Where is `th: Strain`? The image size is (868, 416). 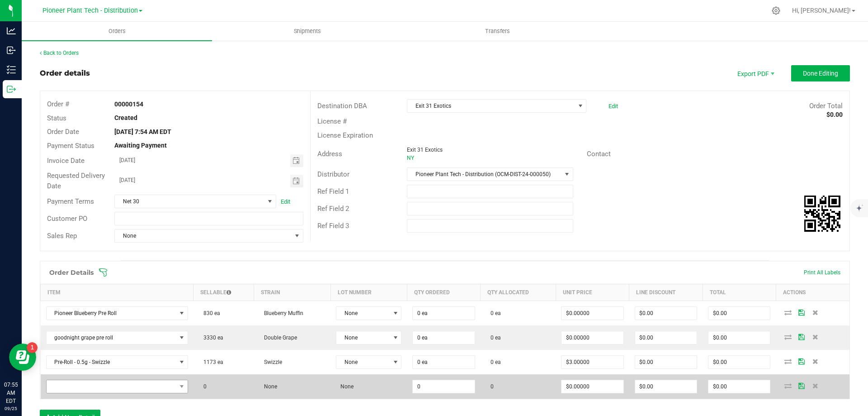
th: Strain is located at coordinates (292, 292).